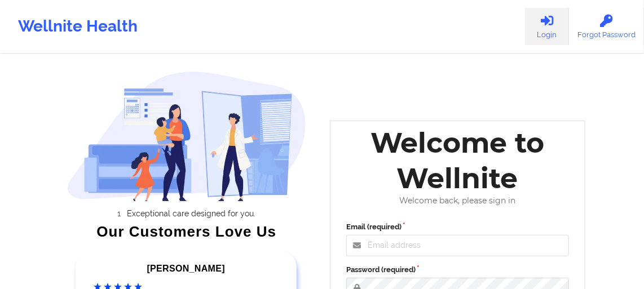 This screenshot has height=289, width=644. Describe the element at coordinates (186, 232) in the screenshot. I see `div: Our Customers Love Us` at that location.